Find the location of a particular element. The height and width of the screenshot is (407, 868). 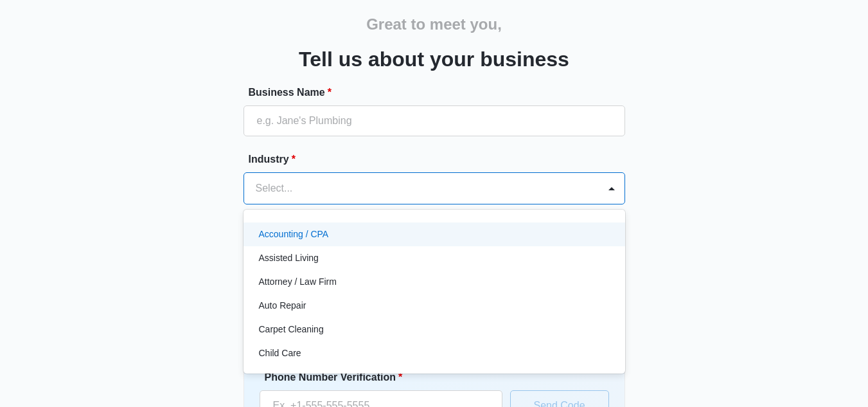

h3: Tell us about your business is located at coordinates (434, 59).